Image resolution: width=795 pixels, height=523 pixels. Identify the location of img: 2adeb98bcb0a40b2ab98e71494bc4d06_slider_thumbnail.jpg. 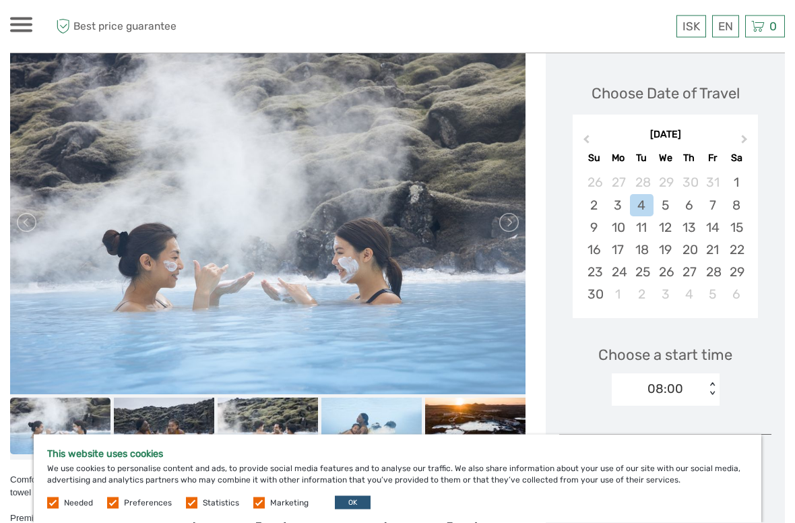
(60, 426).